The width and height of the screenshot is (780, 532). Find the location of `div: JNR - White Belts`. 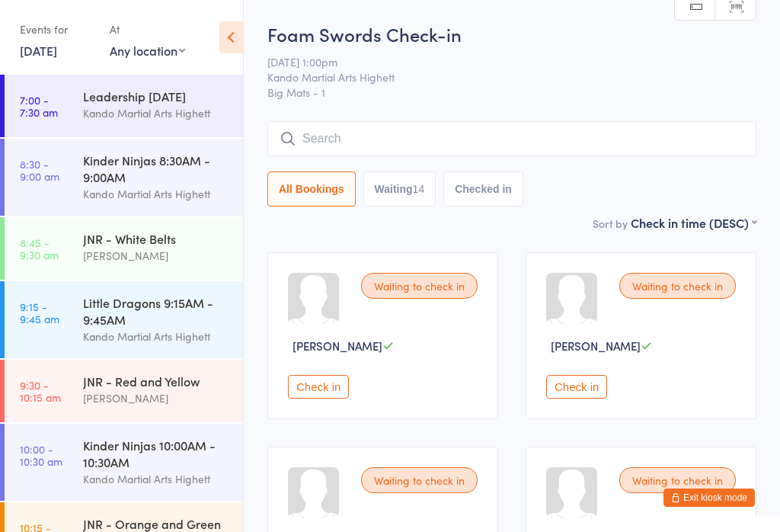

div: JNR - White Belts is located at coordinates (156, 238).